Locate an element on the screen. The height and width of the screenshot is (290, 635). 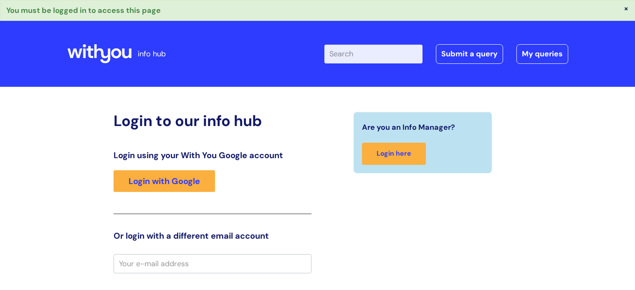
h3: Or login with a different email account is located at coordinates (213, 236).